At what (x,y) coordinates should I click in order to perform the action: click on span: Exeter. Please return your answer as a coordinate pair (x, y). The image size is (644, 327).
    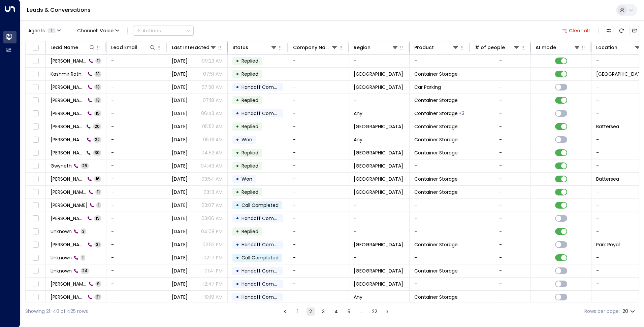
    Looking at the image, I should click on (379, 74).